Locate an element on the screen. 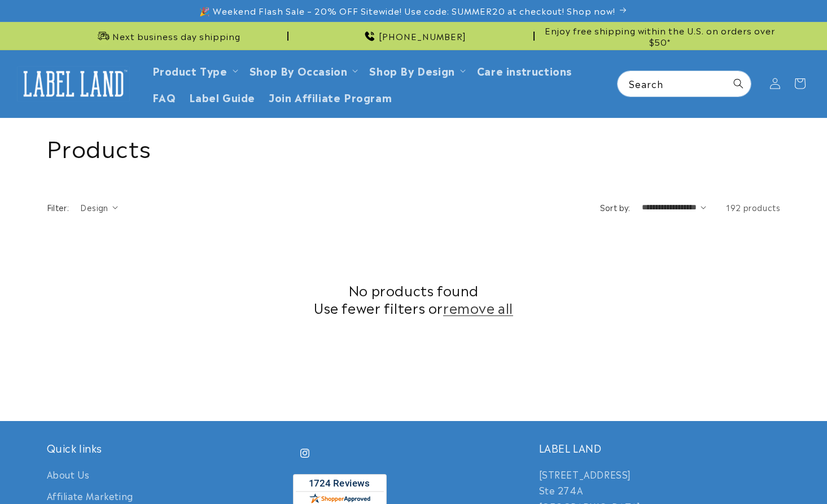  a: Care instructions is located at coordinates (524, 70).